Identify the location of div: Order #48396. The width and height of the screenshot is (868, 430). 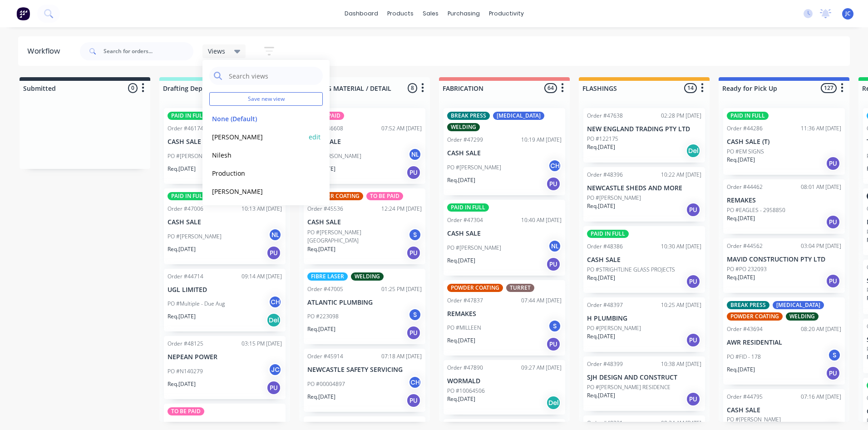
(605, 175).